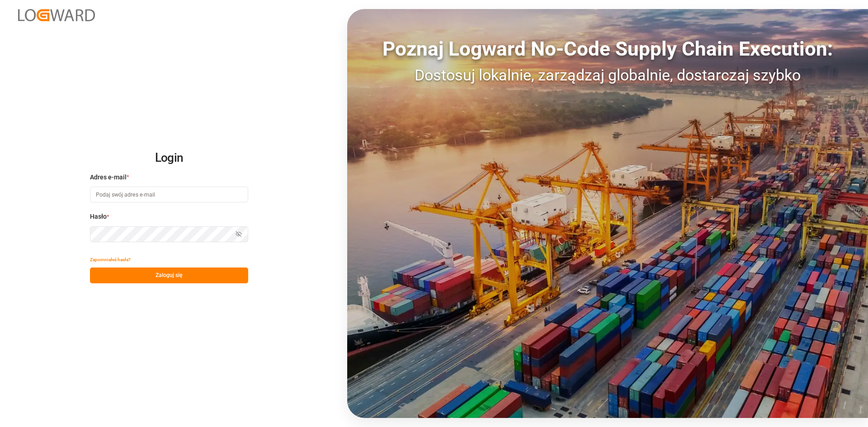 The height and width of the screenshot is (427, 868). What do you see at coordinates (110, 260) in the screenshot?
I see `button: Zapomniałeś hasła?` at bounding box center [110, 260].